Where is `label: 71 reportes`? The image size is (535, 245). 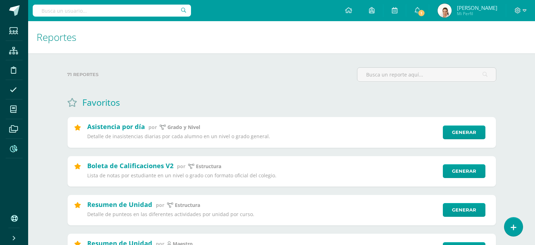 label: 71 reportes is located at coordinates (209, 74).